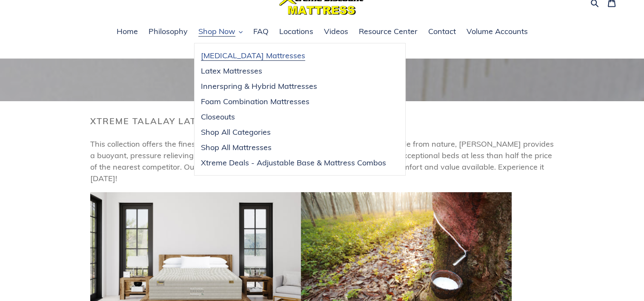 The width and height of the screenshot is (644, 301). What do you see at coordinates (442, 32) in the screenshot?
I see `a: Contact` at bounding box center [442, 32].